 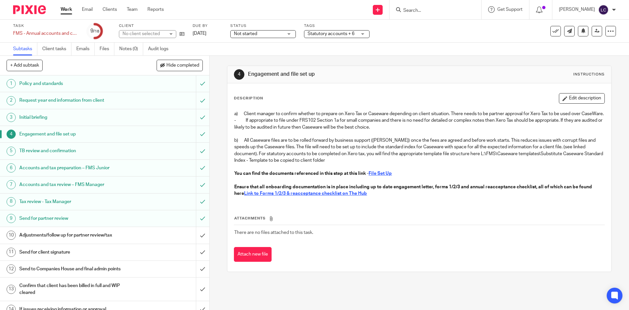 I want to click on label: Client, so click(x=152, y=26).